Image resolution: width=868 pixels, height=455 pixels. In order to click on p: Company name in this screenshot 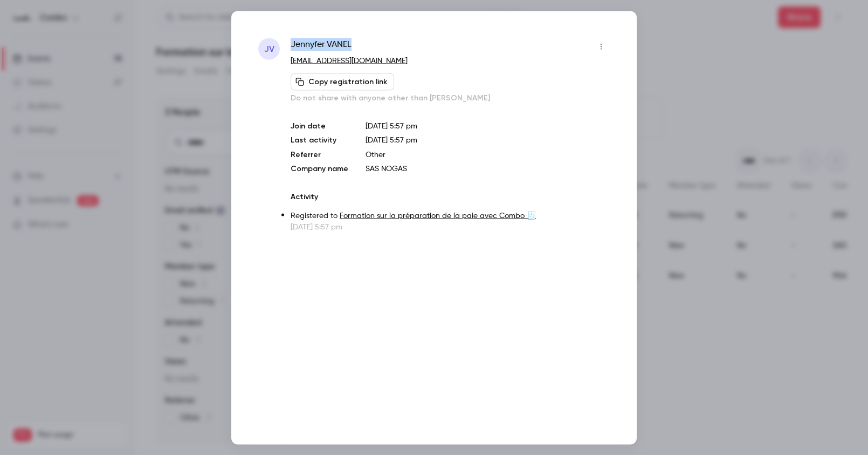, I will do `click(319, 168)`.